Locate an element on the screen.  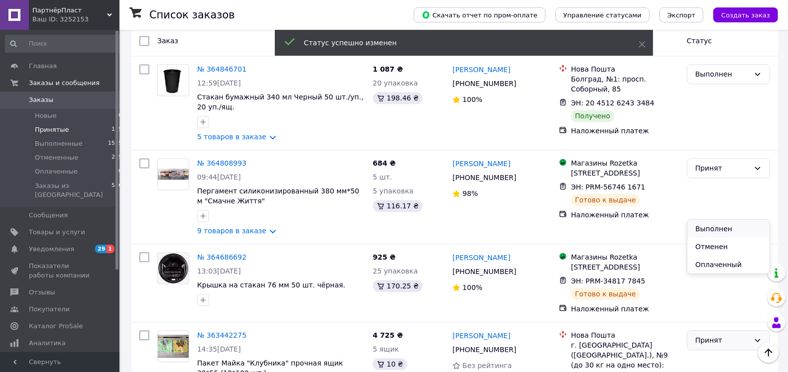
span: Товары и услуги is located at coordinates (57, 232).